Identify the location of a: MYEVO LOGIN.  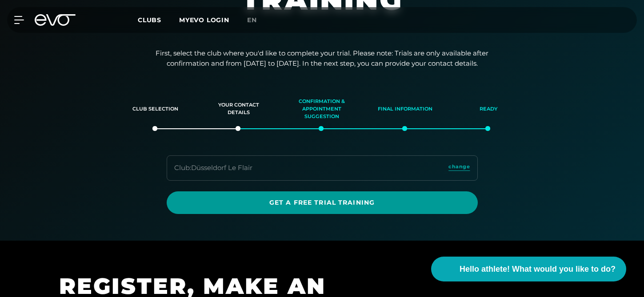
(204, 20).